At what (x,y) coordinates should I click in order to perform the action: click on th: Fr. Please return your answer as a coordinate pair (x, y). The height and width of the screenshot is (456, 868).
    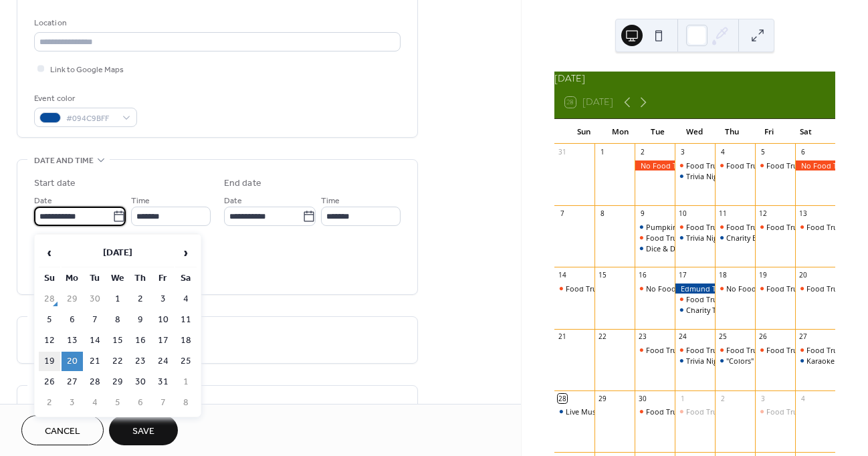
    Looking at the image, I should click on (163, 278).